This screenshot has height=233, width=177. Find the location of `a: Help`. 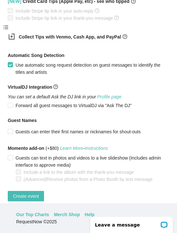

a: Help is located at coordinates (90, 215).